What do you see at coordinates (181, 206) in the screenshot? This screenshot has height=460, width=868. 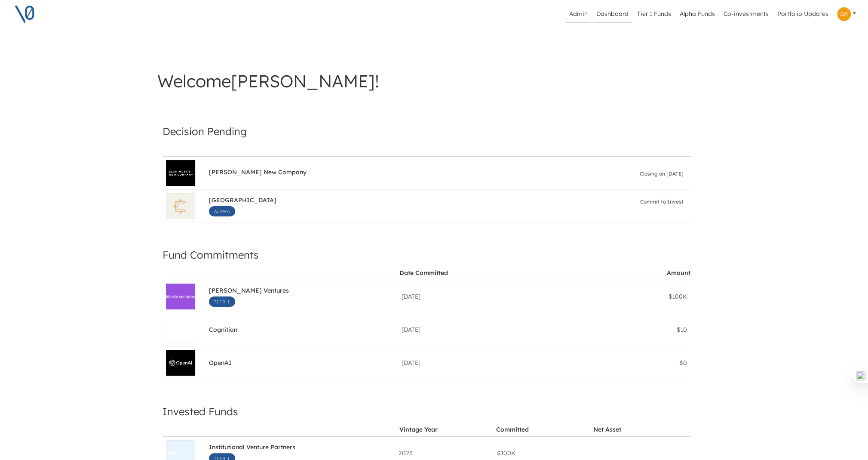 I see `img: South Park Commons` at bounding box center [181, 206].